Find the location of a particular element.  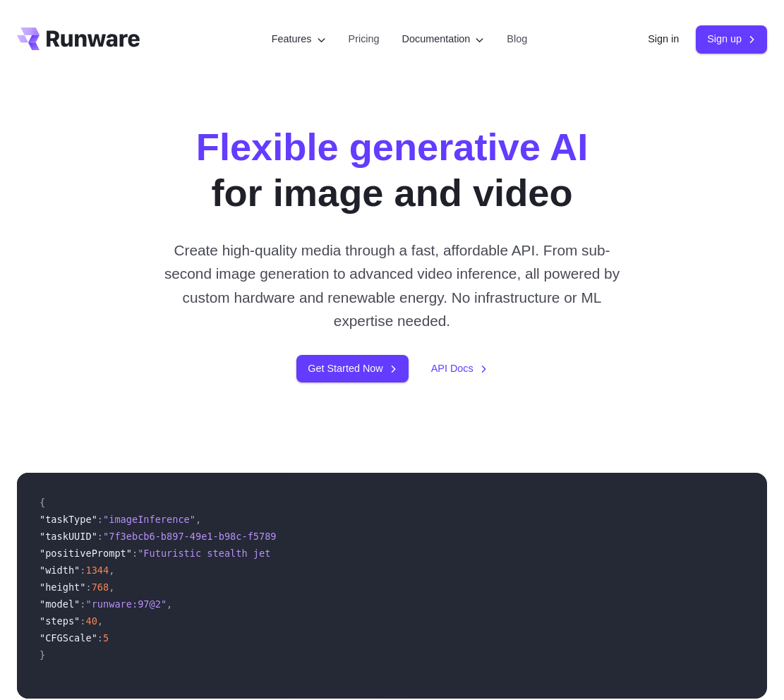

span: "7f3ebcb6-b897-49e1-b98c-f5789d2d40d7" is located at coordinates (212, 536).